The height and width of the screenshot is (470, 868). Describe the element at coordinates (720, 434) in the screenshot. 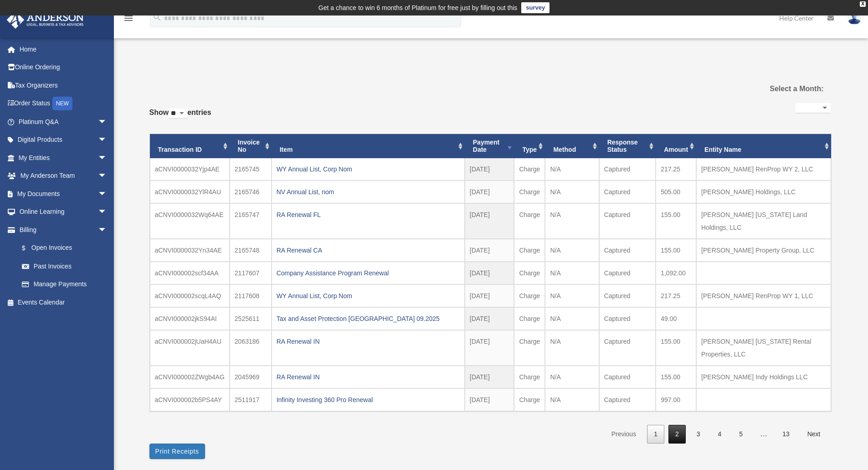

I see `a: 4` at that location.